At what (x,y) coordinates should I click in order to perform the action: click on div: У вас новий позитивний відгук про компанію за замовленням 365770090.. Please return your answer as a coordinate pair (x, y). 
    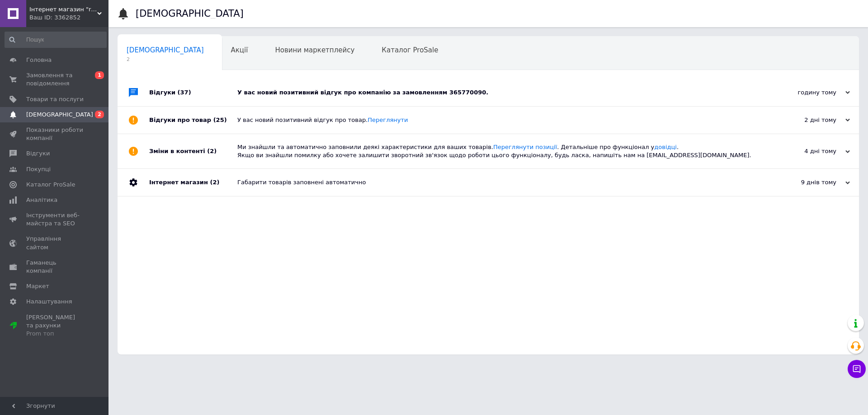
    Looking at the image, I should click on (498, 92).